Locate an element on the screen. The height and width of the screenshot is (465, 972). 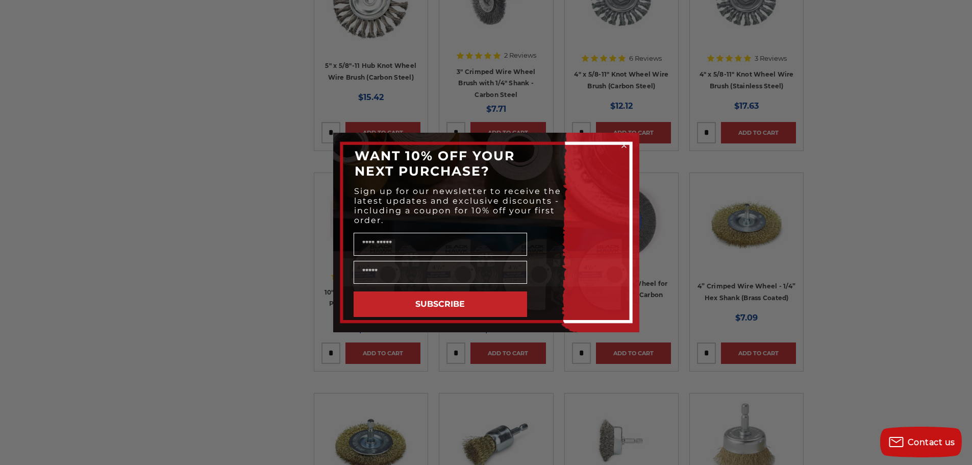
button: SUBSCRIBE is located at coordinates (440, 304).